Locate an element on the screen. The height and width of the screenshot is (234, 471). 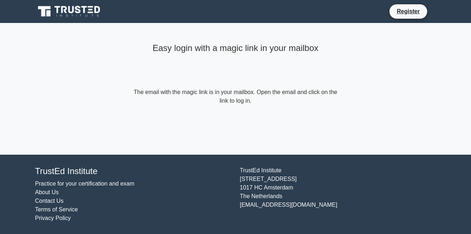
form: The email with the magic link is in your mailbox. Open the email and click on the link to log in. is located at coordinates (236, 97).